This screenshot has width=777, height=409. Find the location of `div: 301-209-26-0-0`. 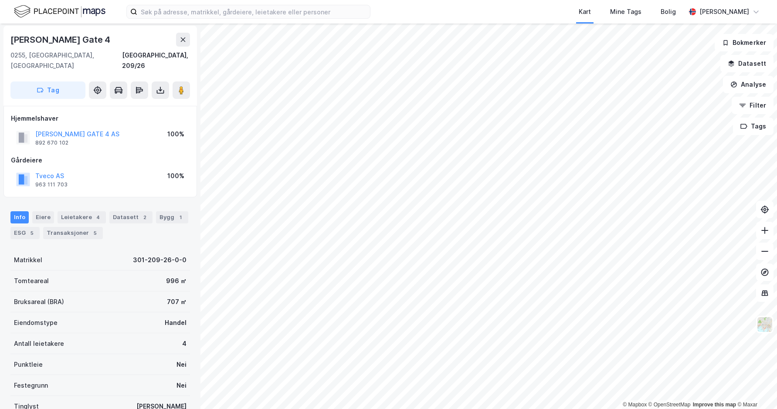

div: 301-209-26-0-0 is located at coordinates (159, 260).